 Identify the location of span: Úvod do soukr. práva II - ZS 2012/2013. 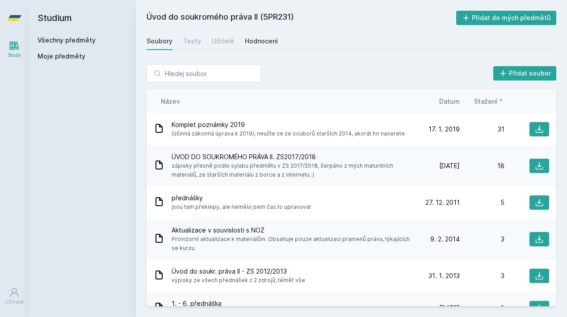
(238, 271).